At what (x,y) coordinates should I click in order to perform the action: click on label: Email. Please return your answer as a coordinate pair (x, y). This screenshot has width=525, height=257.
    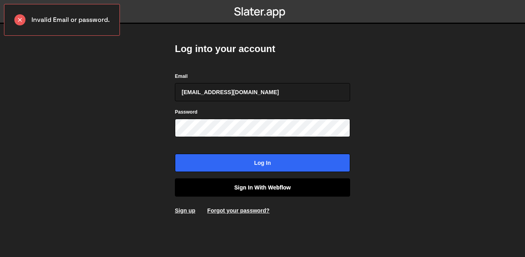
    Looking at the image, I should click on (181, 76).